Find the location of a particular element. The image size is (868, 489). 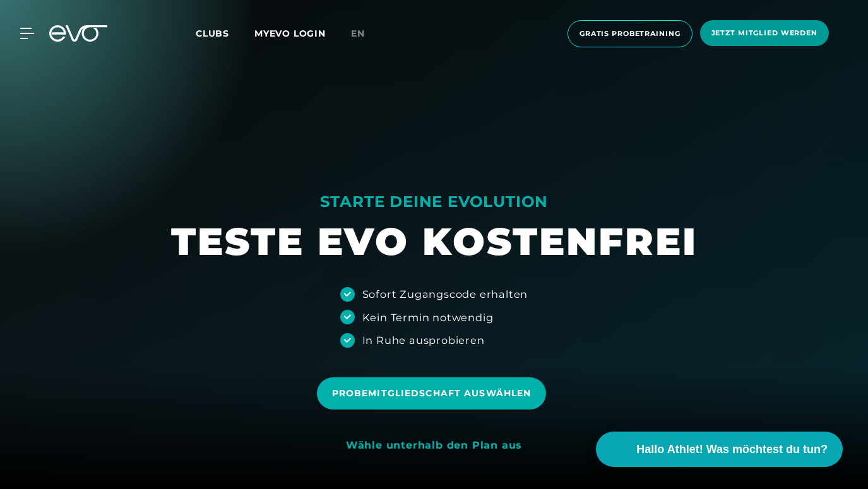

div: Kein Termin notwendig is located at coordinates (428, 317).